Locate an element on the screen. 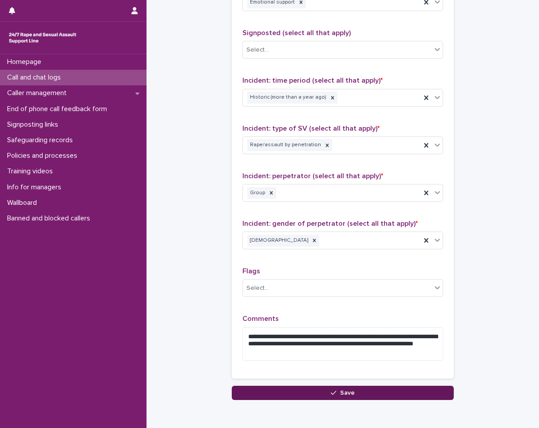 The width and height of the screenshot is (539, 428). p: Signposting links is located at coordinates (34, 124).